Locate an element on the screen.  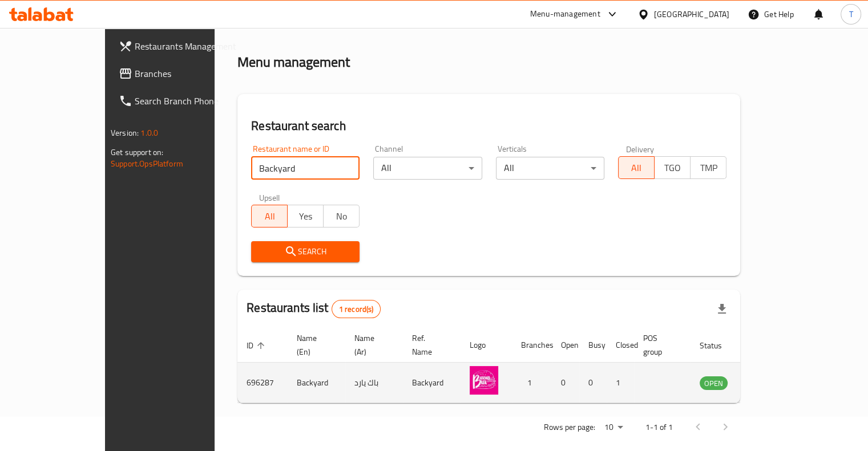
span: No is located at coordinates (341, 216).